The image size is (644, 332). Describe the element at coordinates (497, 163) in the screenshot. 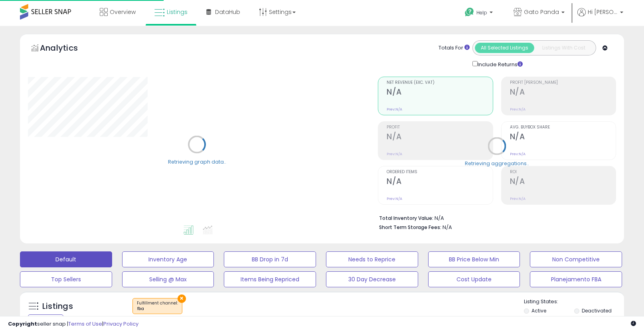

I see `div: Retrieving aggregations..` at that location.